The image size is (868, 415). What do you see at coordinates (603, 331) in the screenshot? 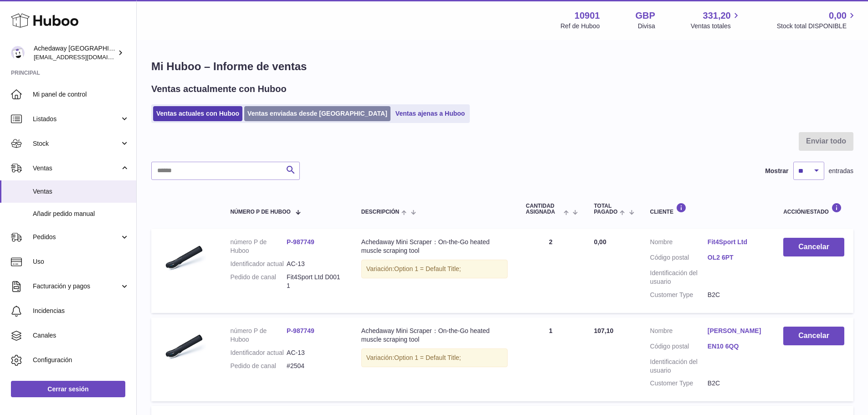
I see `span: 107,10` at bounding box center [603, 331].